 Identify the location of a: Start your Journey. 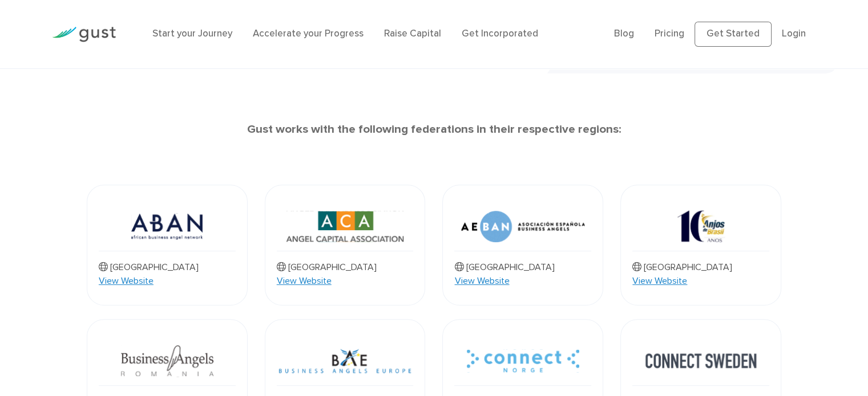
(192, 34).